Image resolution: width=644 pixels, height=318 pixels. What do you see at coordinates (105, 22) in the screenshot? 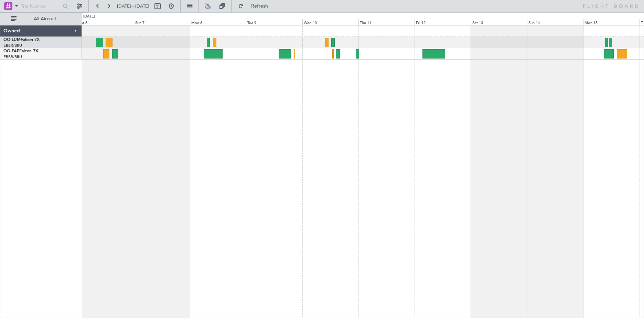
I see `div: Sat 6` at bounding box center [105, 22].